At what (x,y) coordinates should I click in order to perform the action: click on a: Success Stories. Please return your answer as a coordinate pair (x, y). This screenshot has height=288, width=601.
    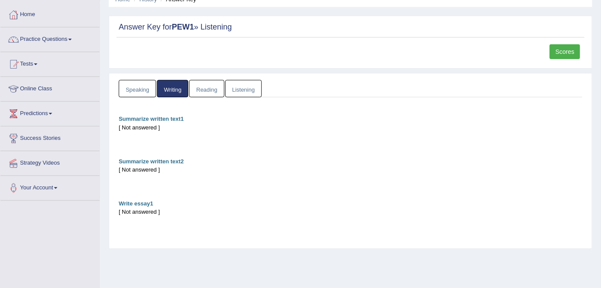
    Looking at the image, I should click on (50, 137).